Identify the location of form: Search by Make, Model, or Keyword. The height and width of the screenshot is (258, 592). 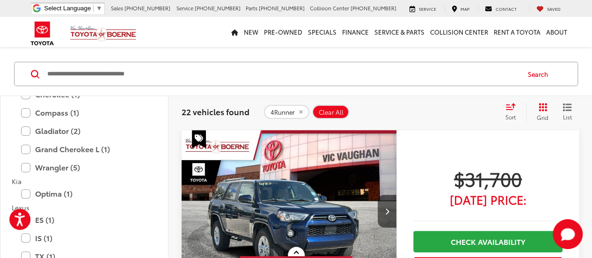
(283, 74).